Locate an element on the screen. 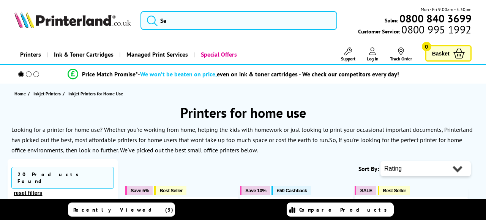 This screenshot has width=486, height=220. img: Printerland Logo is located at coordinates (73, 19).